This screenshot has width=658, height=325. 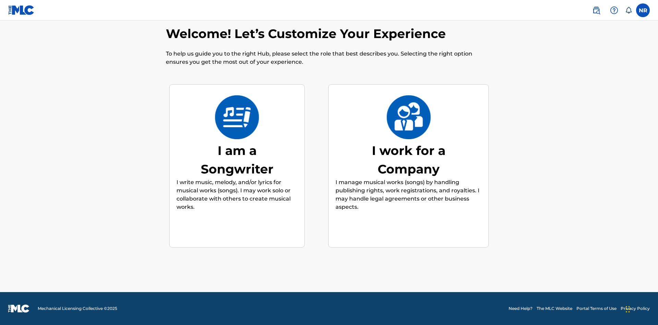 I want to click on img: logo, so click(x=19, y=308).